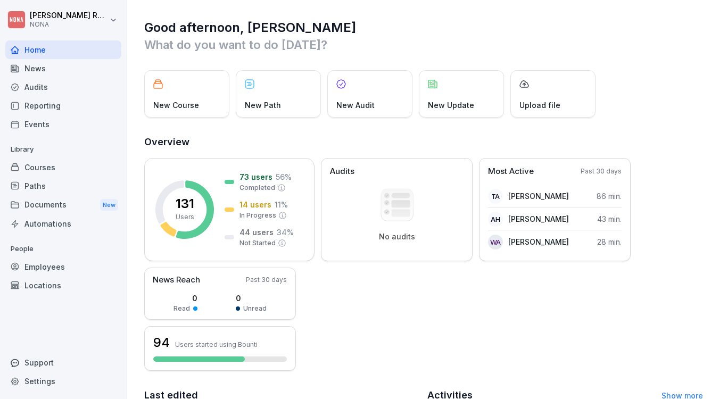 This screenshot has width=719, height=399. Describe the element at coordinates (63, 249) in the screenshot. I see `p: People` at that location.